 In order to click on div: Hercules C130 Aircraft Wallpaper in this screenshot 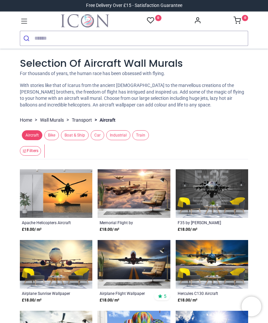, I will do `click(205, 293)`.